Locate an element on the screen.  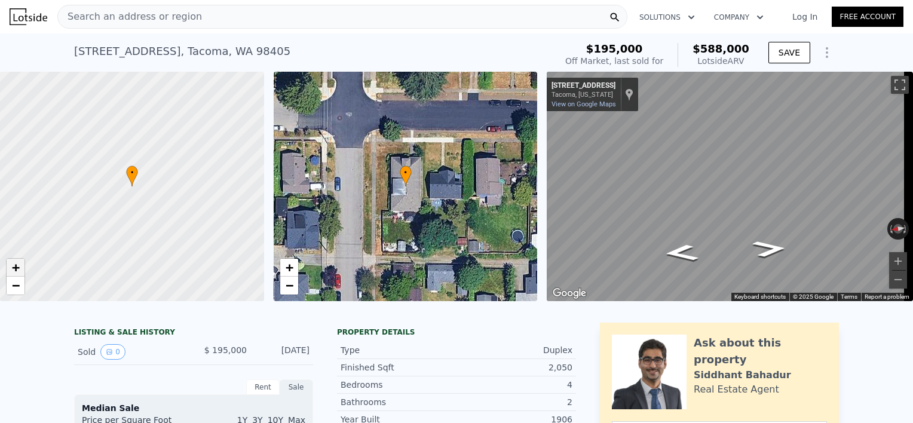
div: Property details is located at coordinates (457, 332).